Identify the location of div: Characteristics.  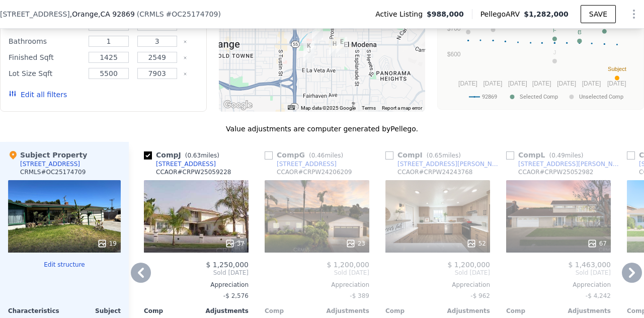
(36, 311).